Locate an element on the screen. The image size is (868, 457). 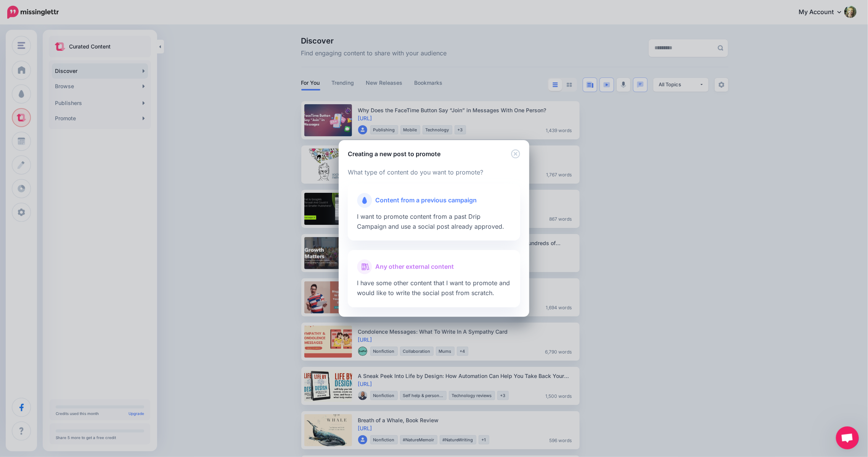
h5: Creating a new post to promote is located at coordinates (394, 154).